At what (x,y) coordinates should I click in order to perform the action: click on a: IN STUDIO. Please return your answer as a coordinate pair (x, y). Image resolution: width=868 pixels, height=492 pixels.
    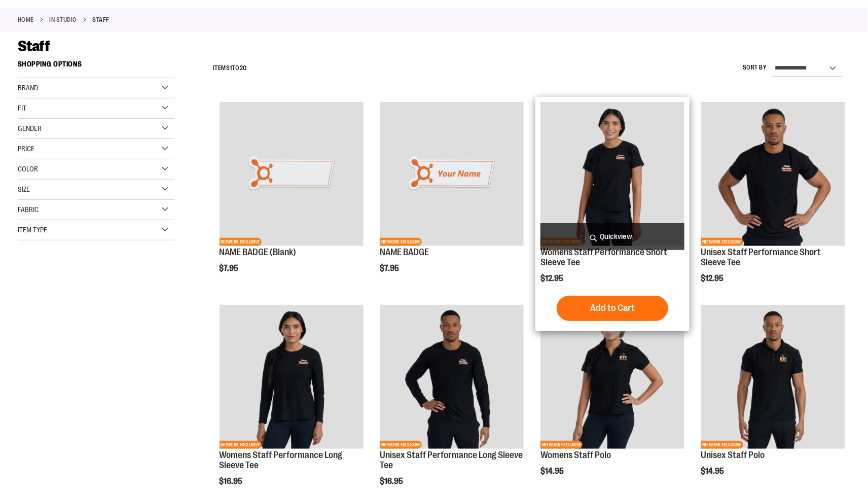
    Looking at the image, I should click on (63, 20).